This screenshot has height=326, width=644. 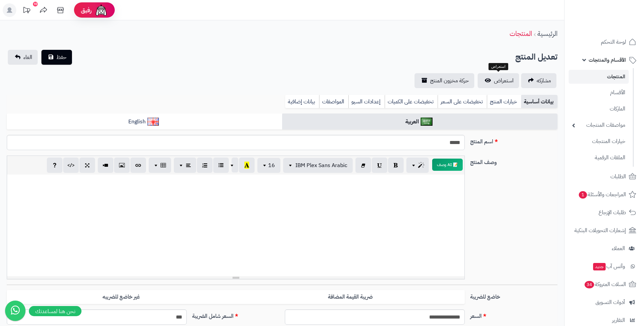 I want to click on a: المراجعات والأسئلة1, so click(x=604, y=195).